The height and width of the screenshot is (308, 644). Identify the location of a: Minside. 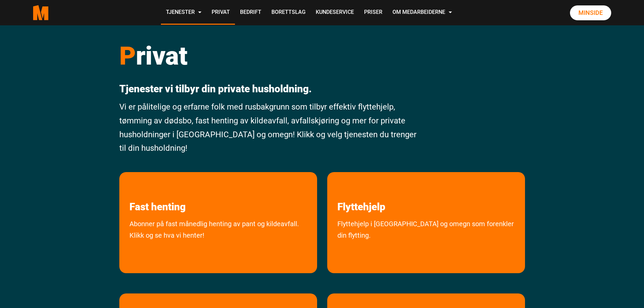
(591, 13).